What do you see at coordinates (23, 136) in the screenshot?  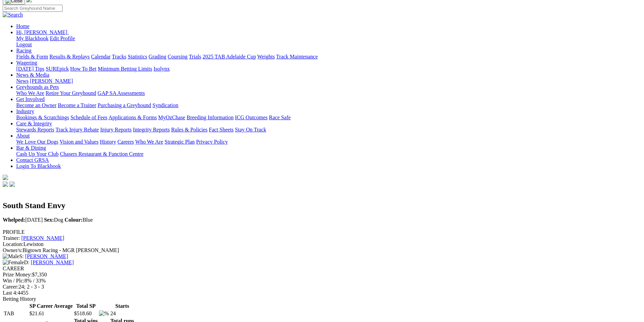 I see `a: About` at bounding box center [23, 136].